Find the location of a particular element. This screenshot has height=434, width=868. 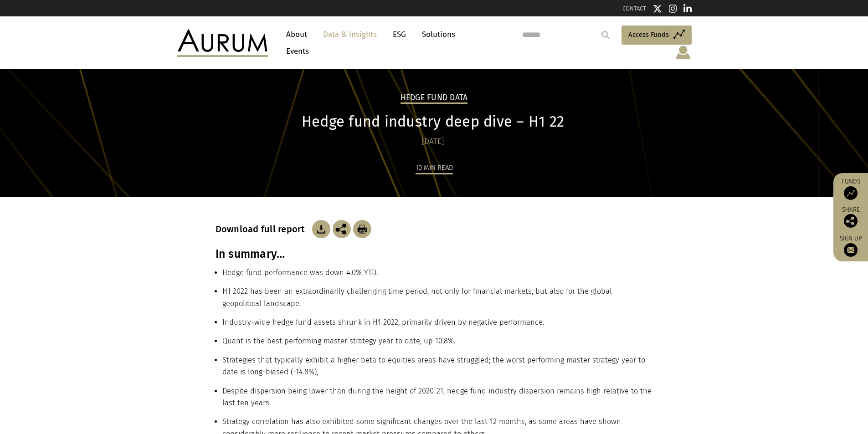

a: Solutions is located at coordinates (438, 34).